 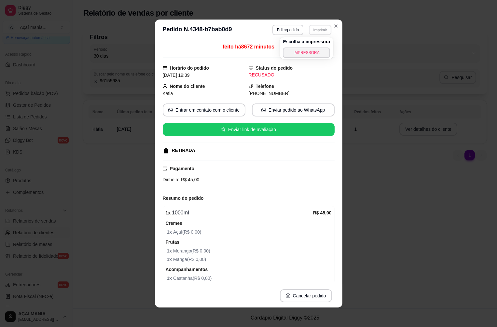 What do you see at coordinates (223, 129) in the screenshot?
I see `span: star` at bounding box center [223, 129].